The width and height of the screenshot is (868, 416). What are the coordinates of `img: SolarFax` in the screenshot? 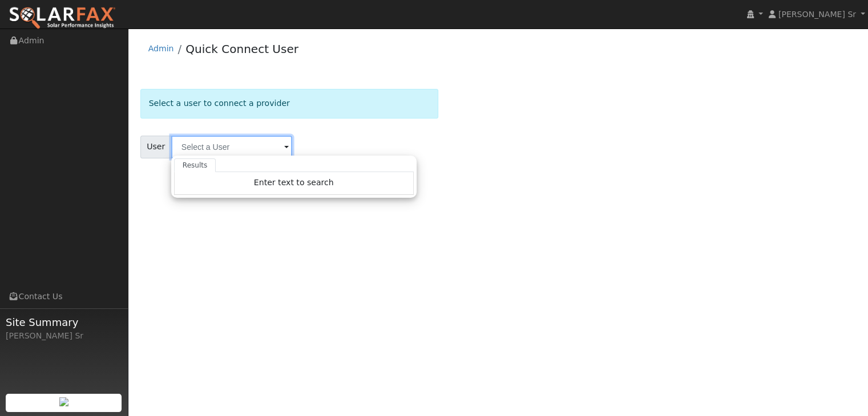 It's located at (62, 18).